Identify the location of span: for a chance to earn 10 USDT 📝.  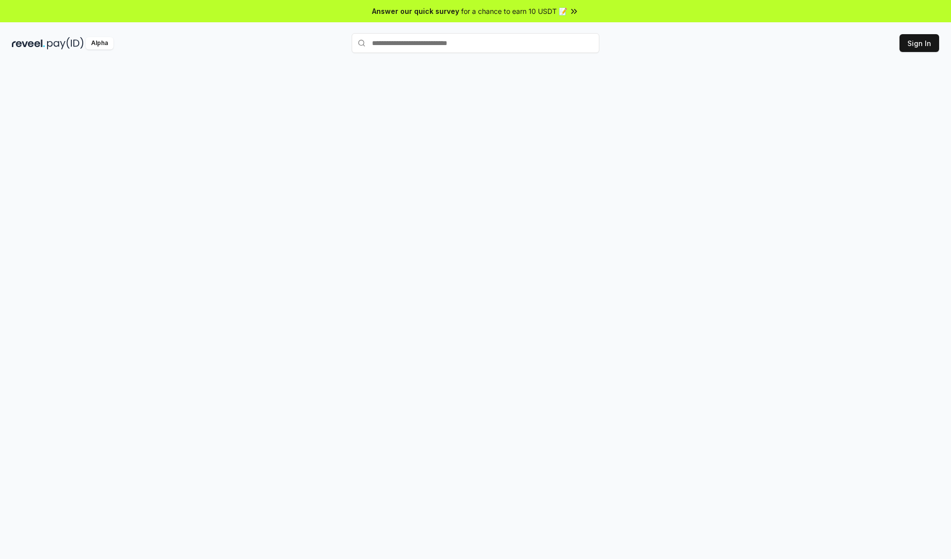
(514, 11).